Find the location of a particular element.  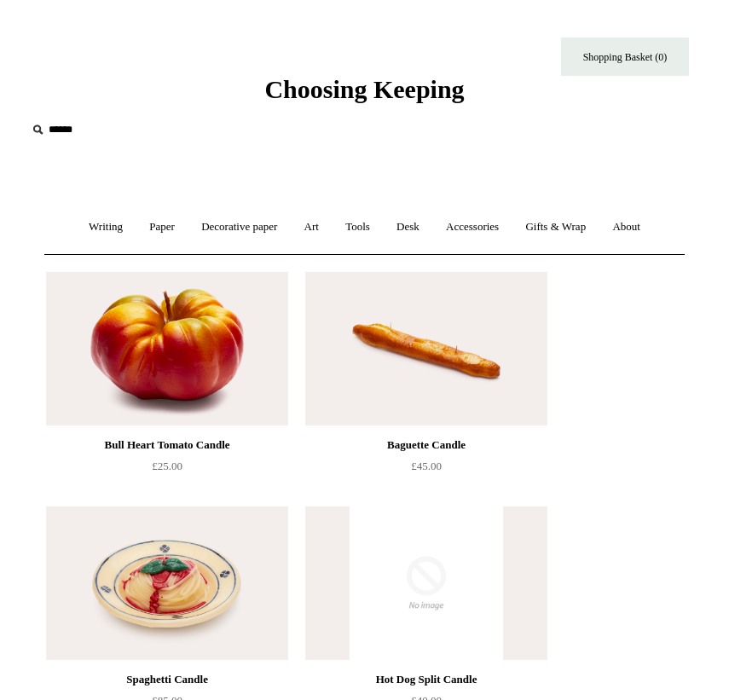

img: Spaghetti Candle is located at coordinates (167, 583).